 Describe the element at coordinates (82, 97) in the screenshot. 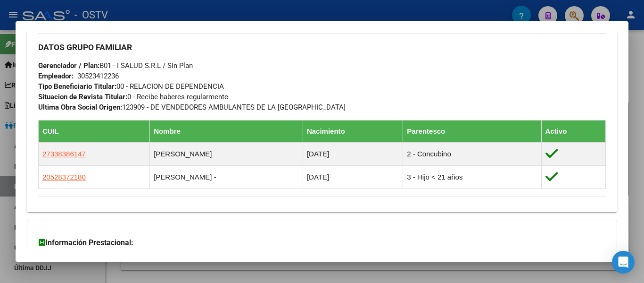

I see `strong: Situacion de Revista Titular:` at that location.